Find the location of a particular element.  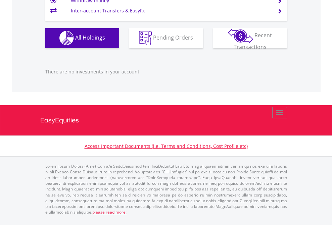

button: Recent Transactions is located at coordinates (250, 38).